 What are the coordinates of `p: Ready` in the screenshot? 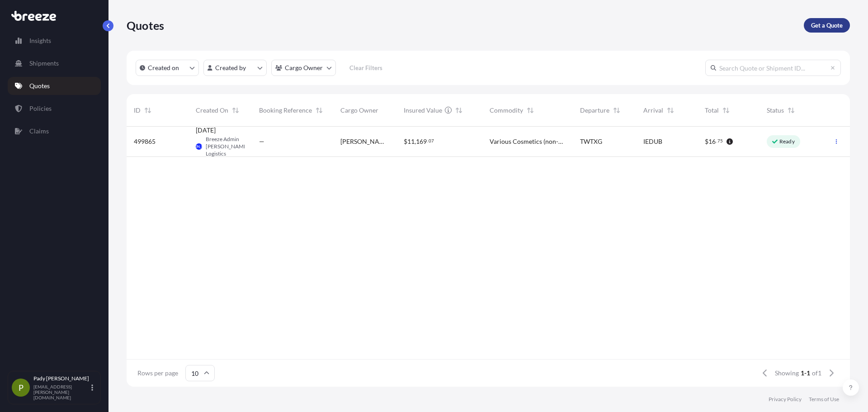 It's located at (787, 141).